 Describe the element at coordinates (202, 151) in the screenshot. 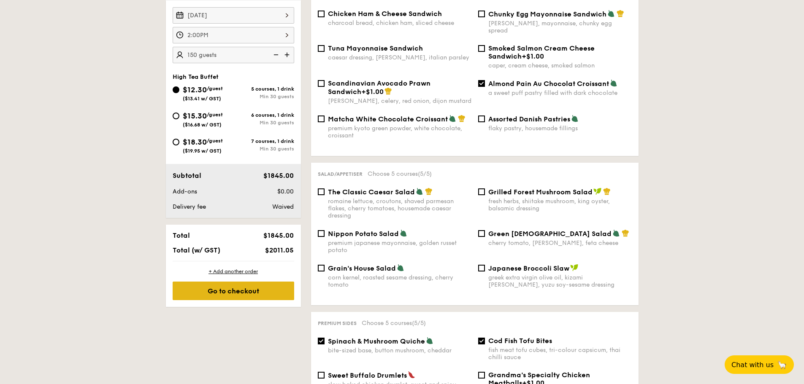

I see `span: ($19.95 w/ GST)` at that location.